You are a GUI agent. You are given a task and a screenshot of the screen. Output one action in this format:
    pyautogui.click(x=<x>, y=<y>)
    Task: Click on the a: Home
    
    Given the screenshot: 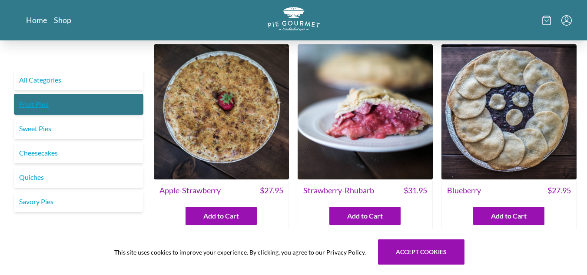 What is the action you would take?
    pyautogui.click(x=37, y=20)
    